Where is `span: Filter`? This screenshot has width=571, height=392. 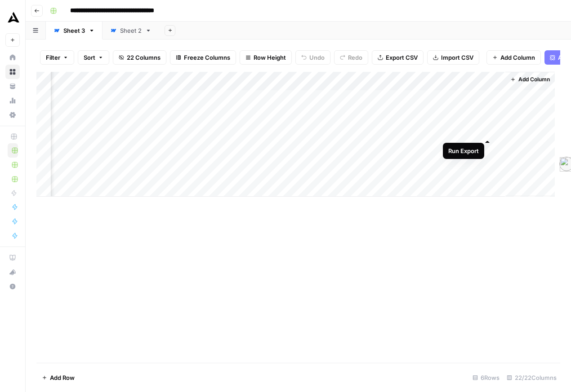
span: Filter is located at coordinates (53, 57).